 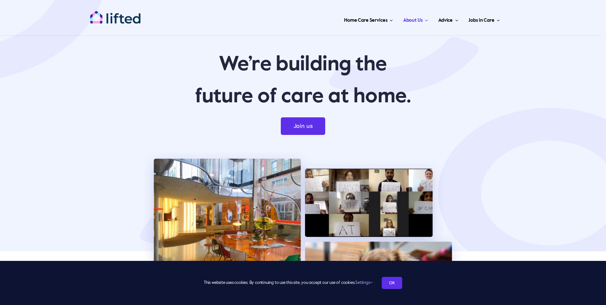 What do you see at coordinates (481, 20) in the screenshot?
I see `span: Jobs in Care` at bounding box center [481, 20].